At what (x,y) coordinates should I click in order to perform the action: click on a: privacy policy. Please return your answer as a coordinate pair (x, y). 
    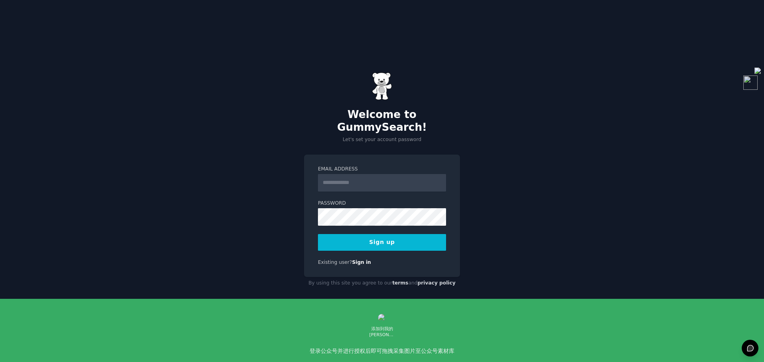
    Looking at the image, I should click on (436, 283).